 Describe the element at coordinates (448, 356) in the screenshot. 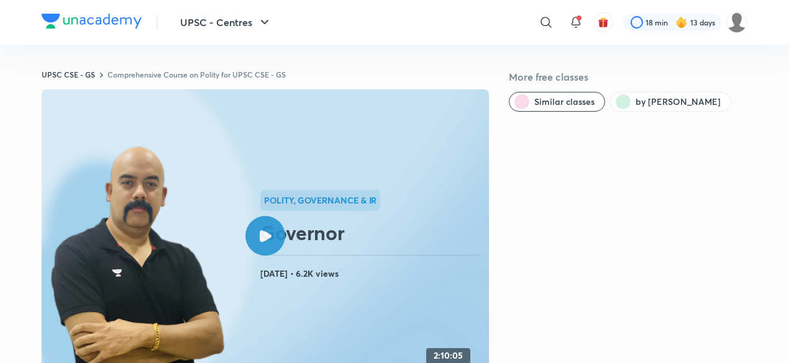

I see `h4: 2:10:05` at that location.